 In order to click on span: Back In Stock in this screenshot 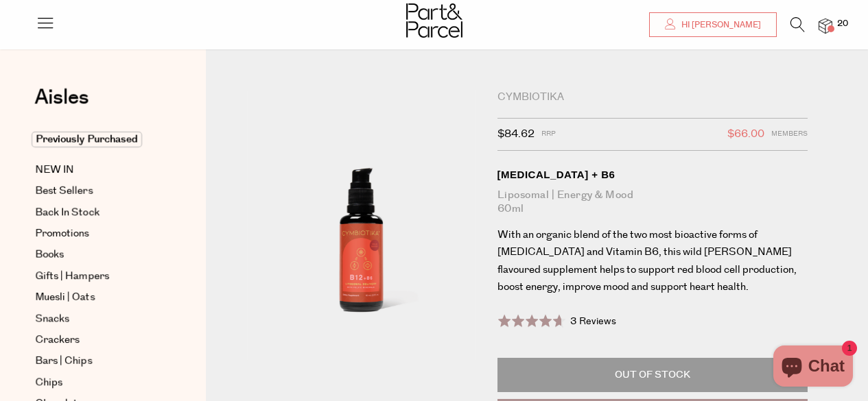, I will do `click(68, 212)`.